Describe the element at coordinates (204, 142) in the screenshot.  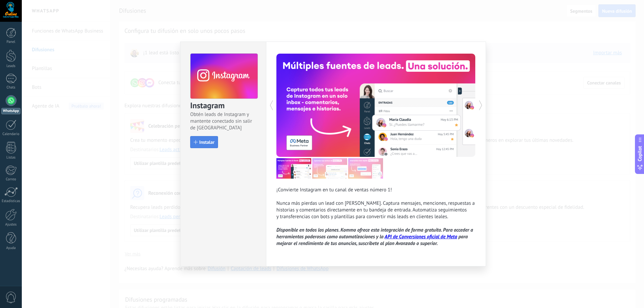
I see `button: Instalar` at that location.